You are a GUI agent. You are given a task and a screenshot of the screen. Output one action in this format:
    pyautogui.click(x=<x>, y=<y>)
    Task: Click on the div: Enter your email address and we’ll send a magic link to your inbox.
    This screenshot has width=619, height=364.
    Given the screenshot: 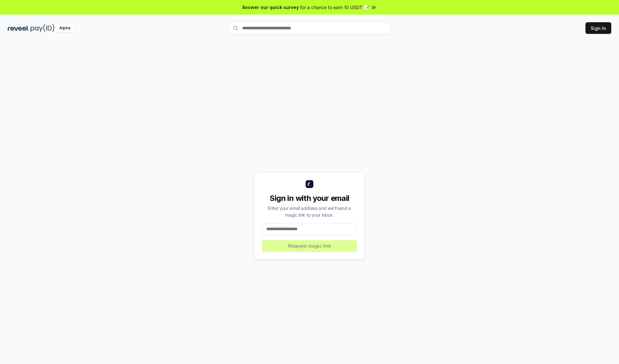 What is the action you would take?
    pyautogui.click(x=310, y=211)
    